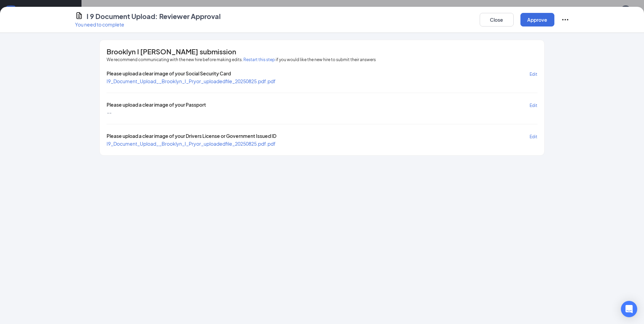 The height and width of the screenshot is (324, 644). What do you see at coordinates (148, 25) in the screenshot?
I see `p: You need to complete` at bounding box center [148, 25].